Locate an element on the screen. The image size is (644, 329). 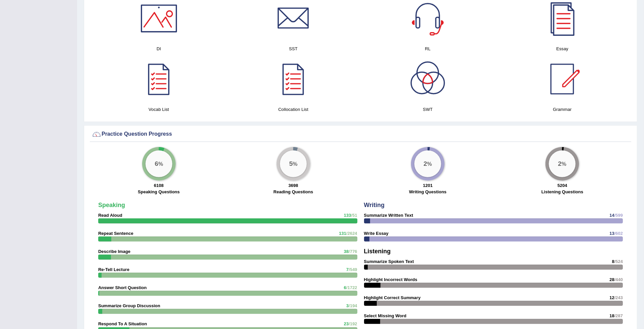
strong: Describe Image is located at coordinates (114, 252).